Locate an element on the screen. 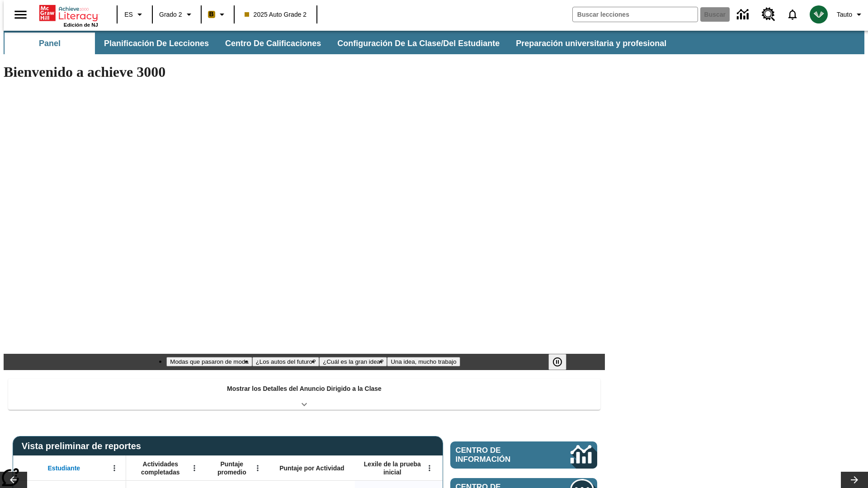  button: Grado: Grado 2, Elige un grado is located at coordinates (177, 14).